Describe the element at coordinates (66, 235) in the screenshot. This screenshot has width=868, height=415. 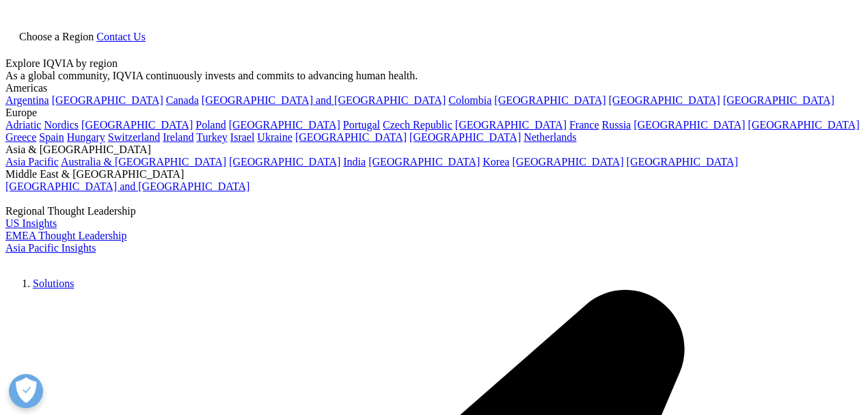
I see `span: EMEA Thought Leadership` at that location.